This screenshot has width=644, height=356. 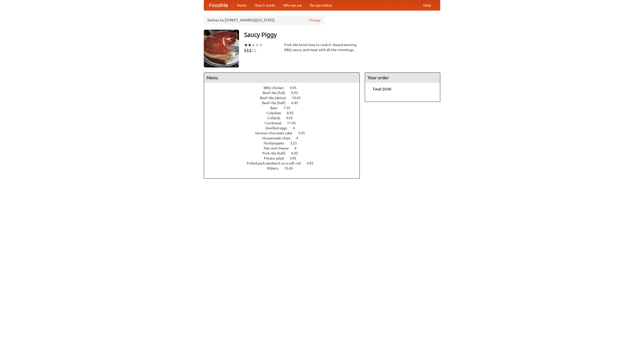 I want to click on span: Collards, so click(x=276, y=118).